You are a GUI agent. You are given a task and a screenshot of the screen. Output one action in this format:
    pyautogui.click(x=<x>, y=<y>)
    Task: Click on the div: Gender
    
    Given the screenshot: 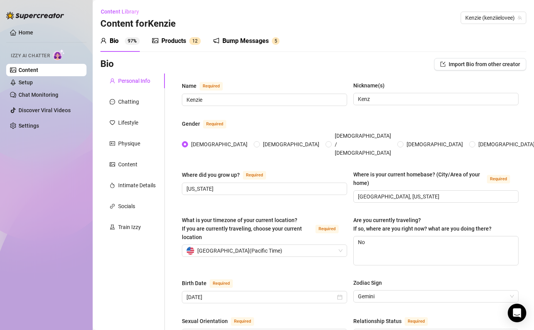 What is the action you would take?
    pyautogui.click(x=191, y=124)
    